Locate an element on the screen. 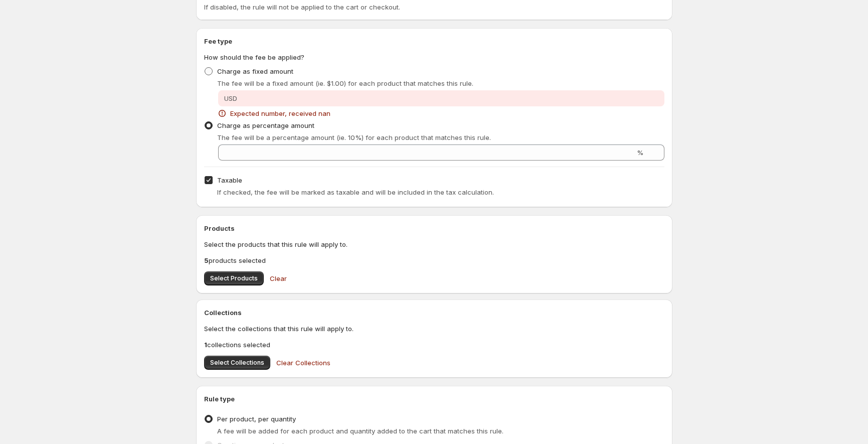  span: Select Products is located at coordinates (234, 278).